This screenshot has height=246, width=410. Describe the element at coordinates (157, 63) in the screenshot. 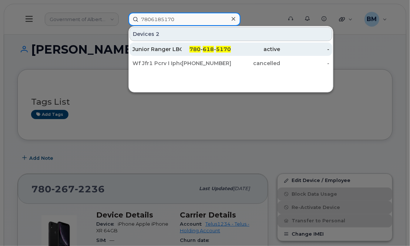

I see `div: Wf Jfr1 Pcrv I Iphone` at that location.